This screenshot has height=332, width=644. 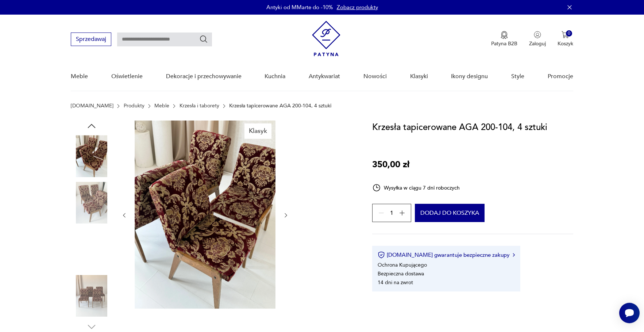 What do you see at coordinates (469, 76) in the screenshot?
I see `a: Ikony designu` at bounding box center [469, 76].